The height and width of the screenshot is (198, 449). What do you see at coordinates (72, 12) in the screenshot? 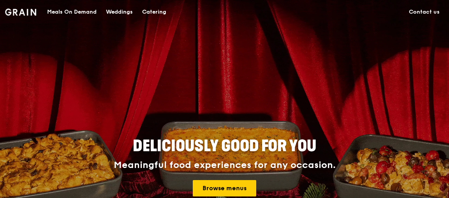
I see `div: Meals On Demand` at bounding box center [72, 12].